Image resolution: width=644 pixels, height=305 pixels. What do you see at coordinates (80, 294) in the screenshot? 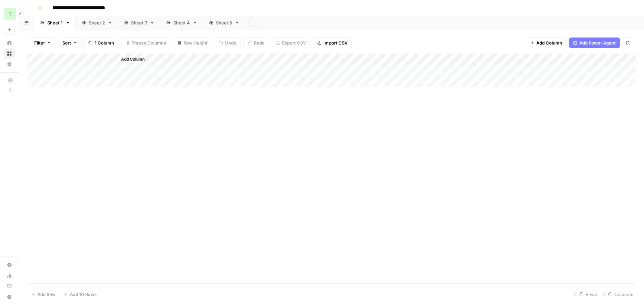
I see `button: Add 10 Rows` at bounding box center [80, 294].